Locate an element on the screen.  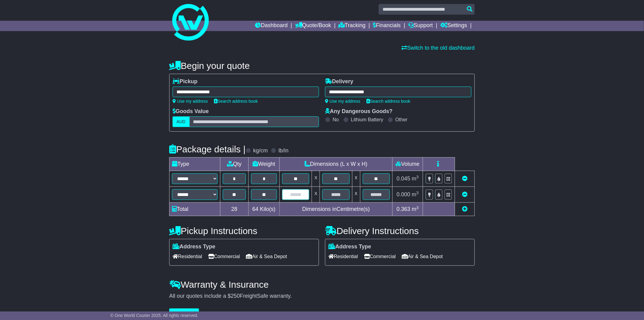
label: kg/cm is located at coordinates (261, 151).